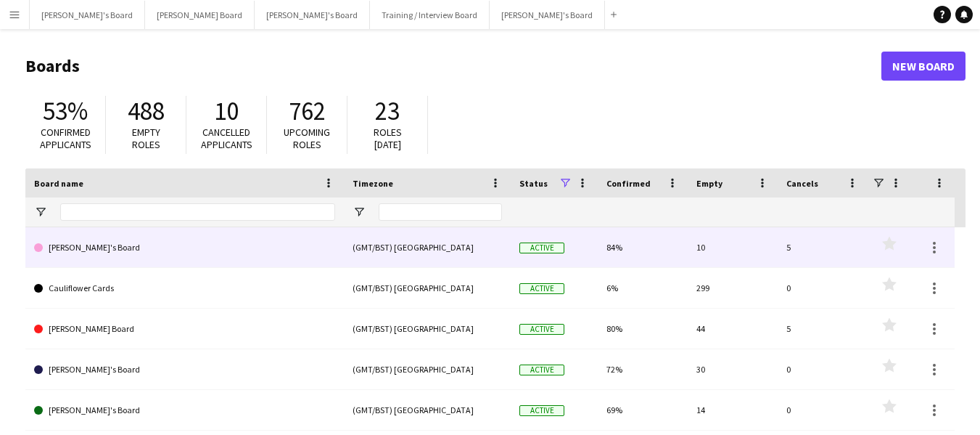 This screenshot has height=435, width=980. I want to click on h1: Boards, so click(453, 66).